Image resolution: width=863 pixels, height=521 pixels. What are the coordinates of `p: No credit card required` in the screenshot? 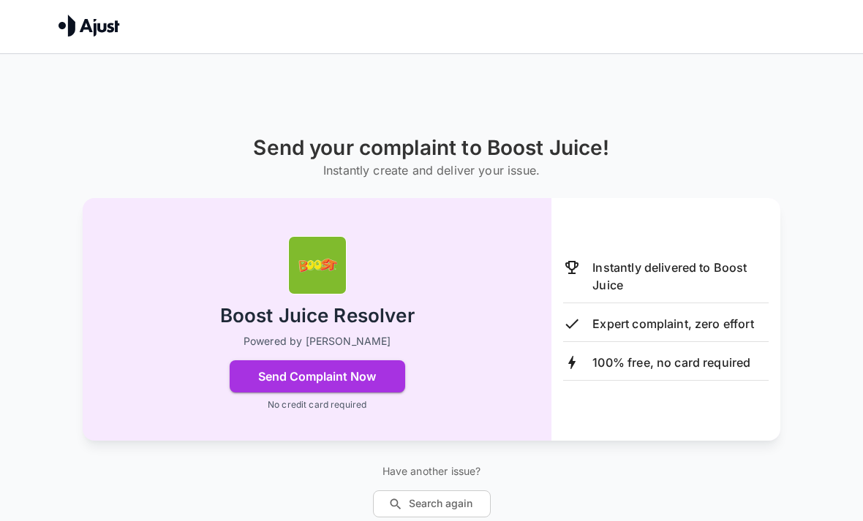 It's located at (317, 405).